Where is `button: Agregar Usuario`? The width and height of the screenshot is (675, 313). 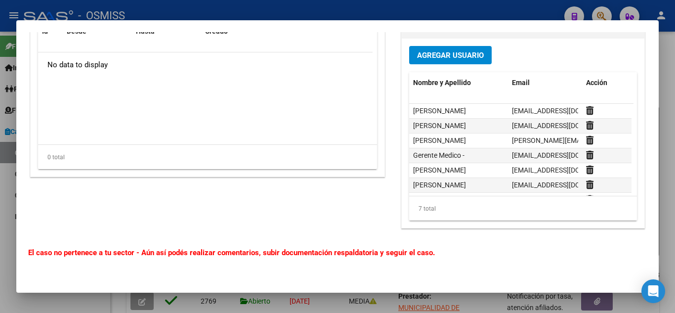
button: Agregar Usuario is located at coordinates (450, 55).